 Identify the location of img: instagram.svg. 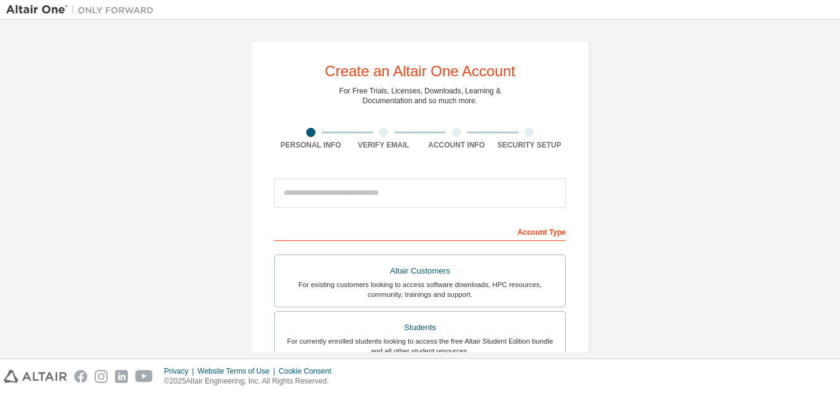
(101, 376).